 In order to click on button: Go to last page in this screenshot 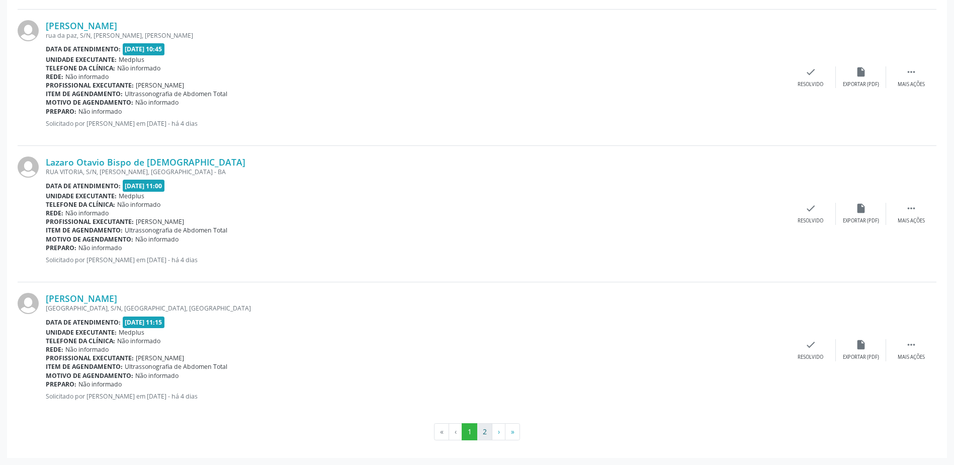, I will do `click(512, 431)`.